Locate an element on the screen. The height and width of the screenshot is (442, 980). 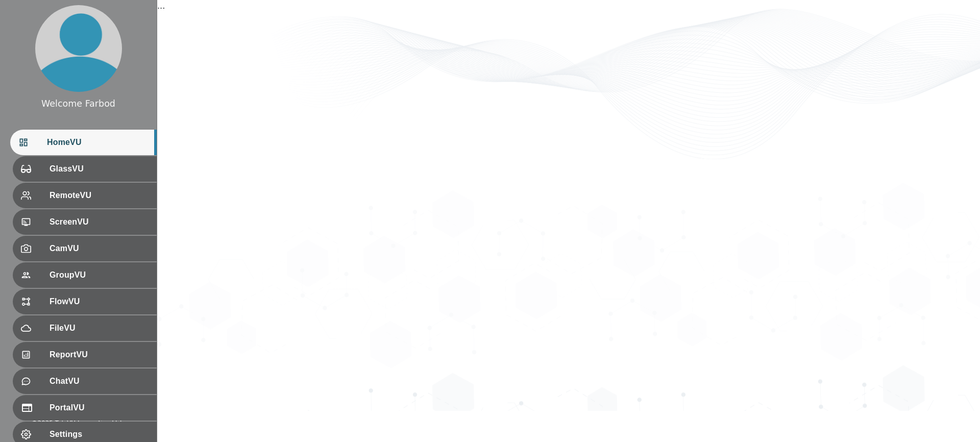
div: PortalVU is located at coordinates (85, 408).